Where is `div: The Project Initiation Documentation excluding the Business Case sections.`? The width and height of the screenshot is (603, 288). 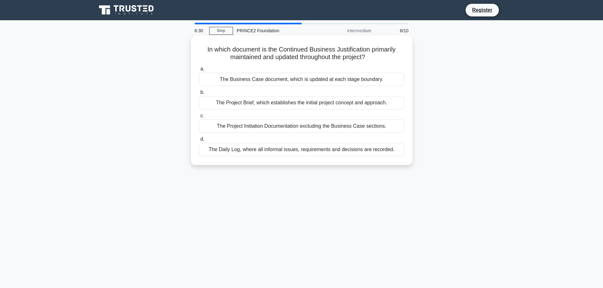 div: The Project Initiation Documentation excluding the Business Case sections. is located at coordinates (302, 126).